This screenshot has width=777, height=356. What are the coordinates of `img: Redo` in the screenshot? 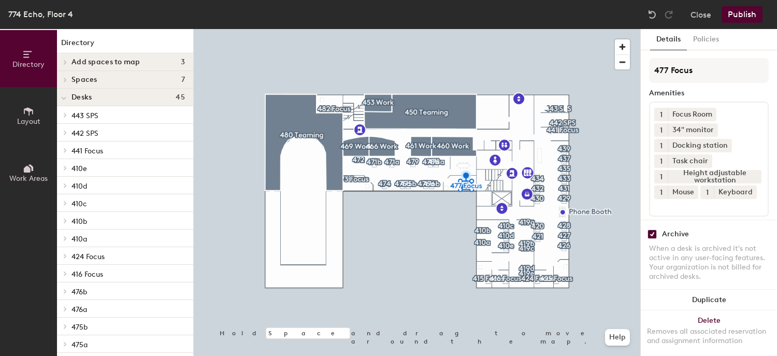 It's located at (668, 14).